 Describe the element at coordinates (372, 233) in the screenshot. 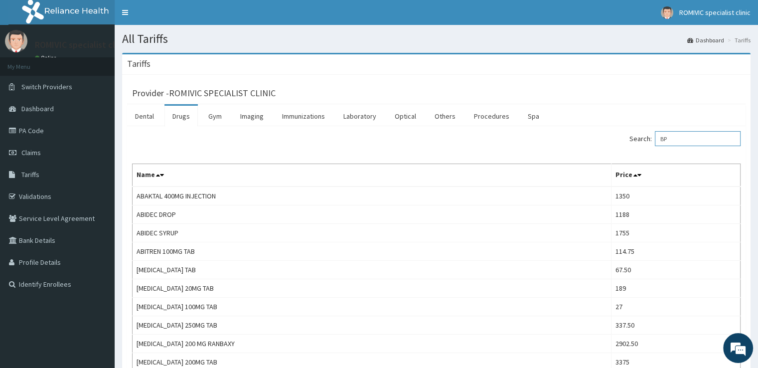

I see `td: ABIDEC SYRUP` at that location.